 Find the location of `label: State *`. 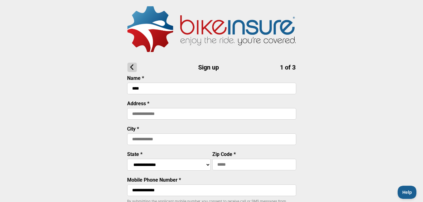

label: State * is located at coordinates (135, 154).